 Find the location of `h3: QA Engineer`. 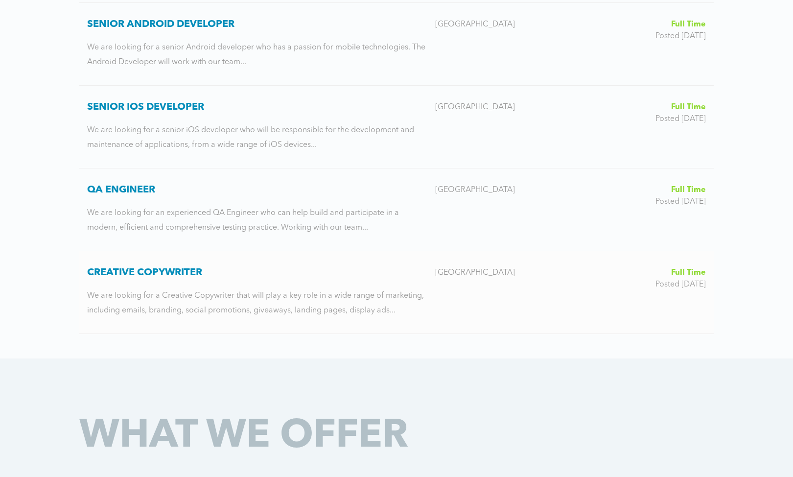

h3: QA Engineer is located at coordinates (257, 190).